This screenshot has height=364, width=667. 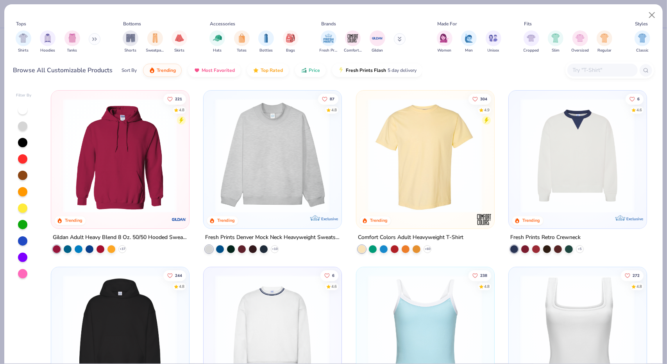 What do you see at coordinates (531, 38) in the screenshot?
I see `img: Cropped Image` at bounding box center [531, 38].